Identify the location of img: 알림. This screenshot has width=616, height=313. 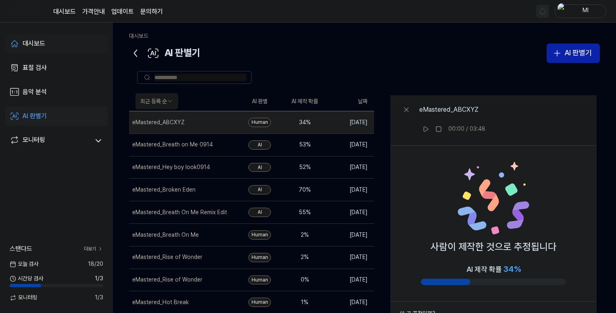
(543, 11).